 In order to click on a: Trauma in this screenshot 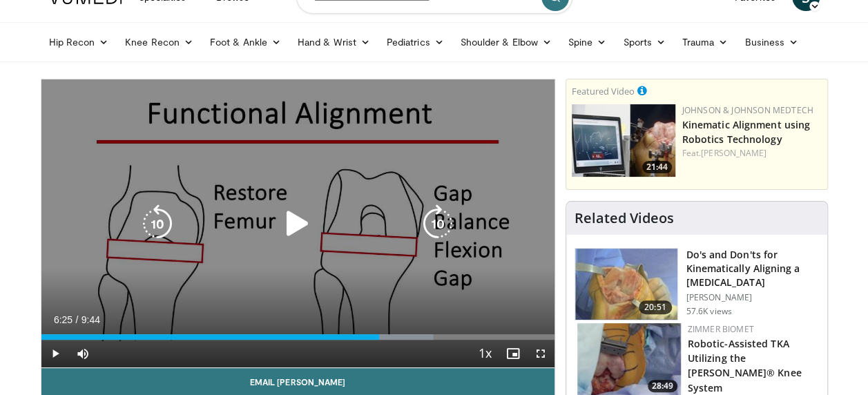, I will do `click(704, 42)`.